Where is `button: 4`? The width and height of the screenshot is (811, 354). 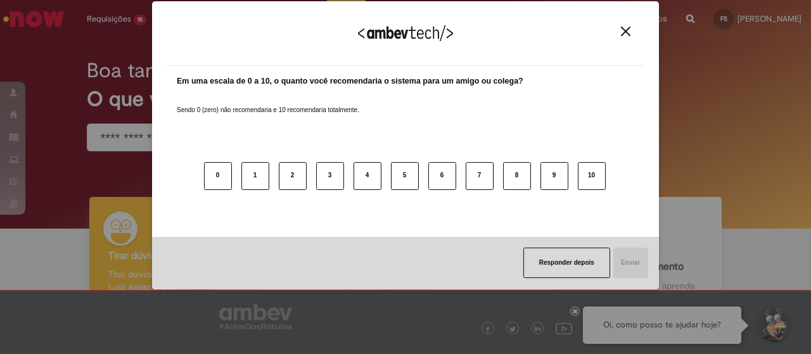
button: 4 is located at coordinates (367, 176).